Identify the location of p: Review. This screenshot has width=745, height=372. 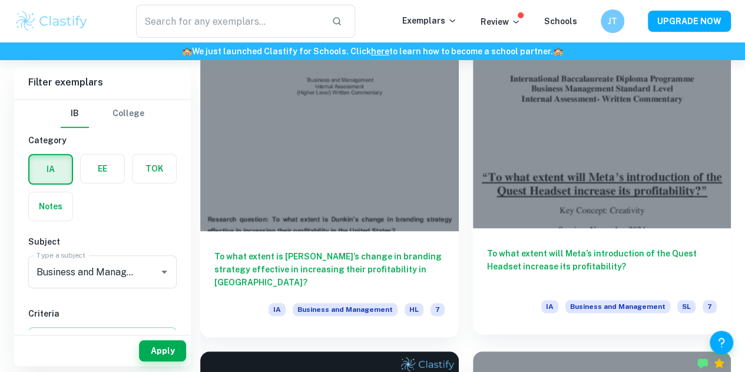
(501, 22).